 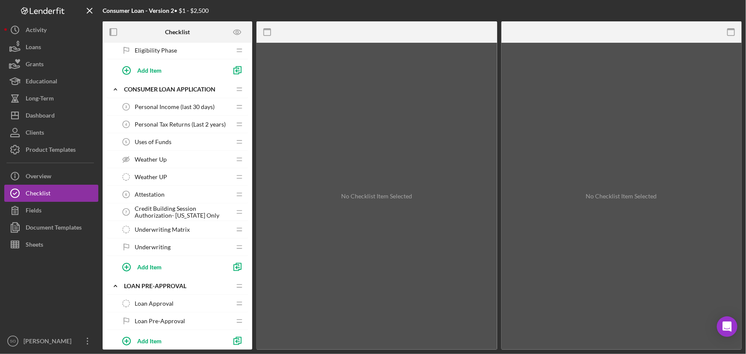 I want to click on div: Open Intercom Messenger, so click(x=727, y=326).